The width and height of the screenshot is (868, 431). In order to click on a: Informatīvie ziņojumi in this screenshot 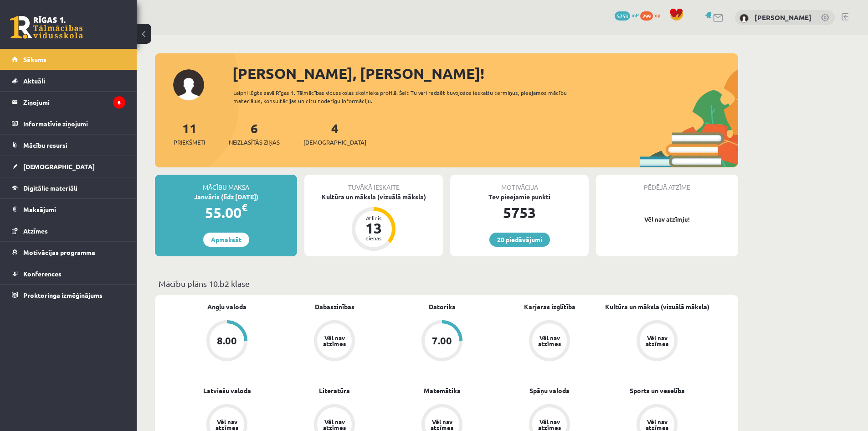, I will do `click(68, 124)`.